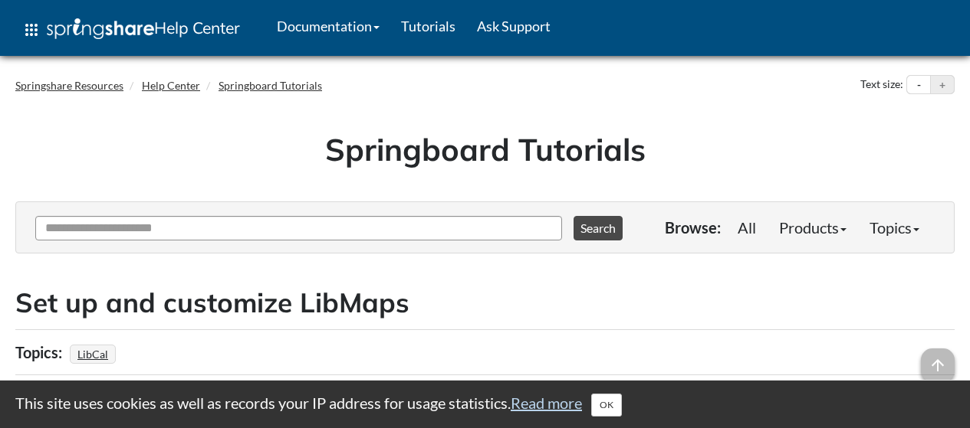 The width and height of the screenshot is (970, 428). Describe the element at coordinates (484, 303) in the screenshot. I see `h2: Set up and customize LibMaps` at that location.